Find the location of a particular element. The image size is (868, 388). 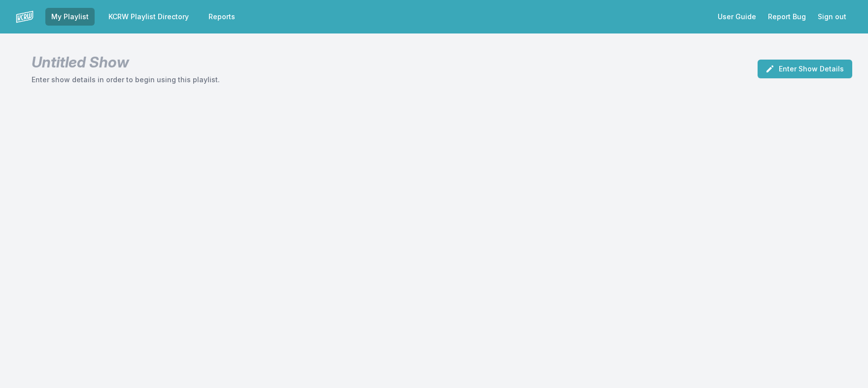

a: My Playlist is located at coordinates (70, 17).